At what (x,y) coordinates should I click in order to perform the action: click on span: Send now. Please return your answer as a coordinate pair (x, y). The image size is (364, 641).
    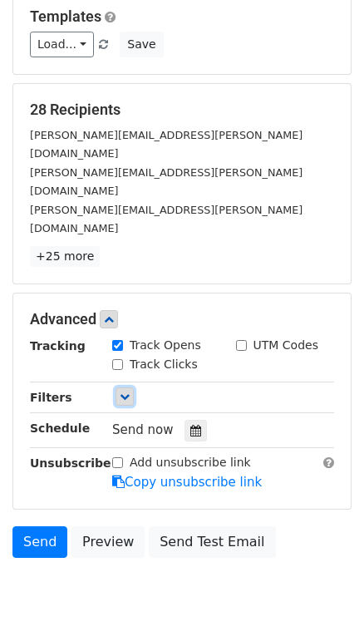
    Looking at the image, I should click on (143, 430).